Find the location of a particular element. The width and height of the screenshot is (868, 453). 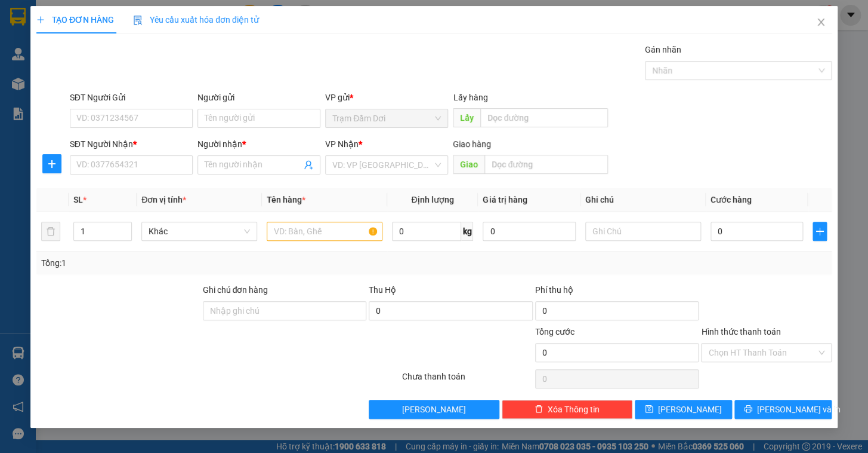

input: Ghi Chú is located at coordinates (643, 231).